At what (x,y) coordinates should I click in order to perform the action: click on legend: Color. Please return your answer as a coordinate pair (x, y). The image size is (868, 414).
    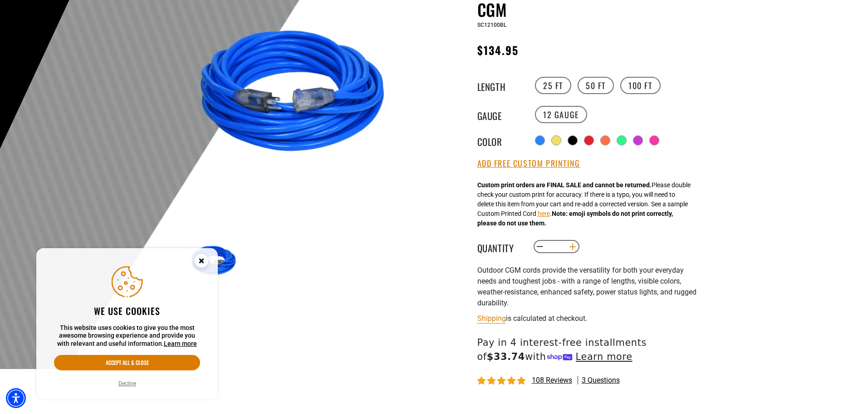
    Looking at the image, I should click on (500, 140).